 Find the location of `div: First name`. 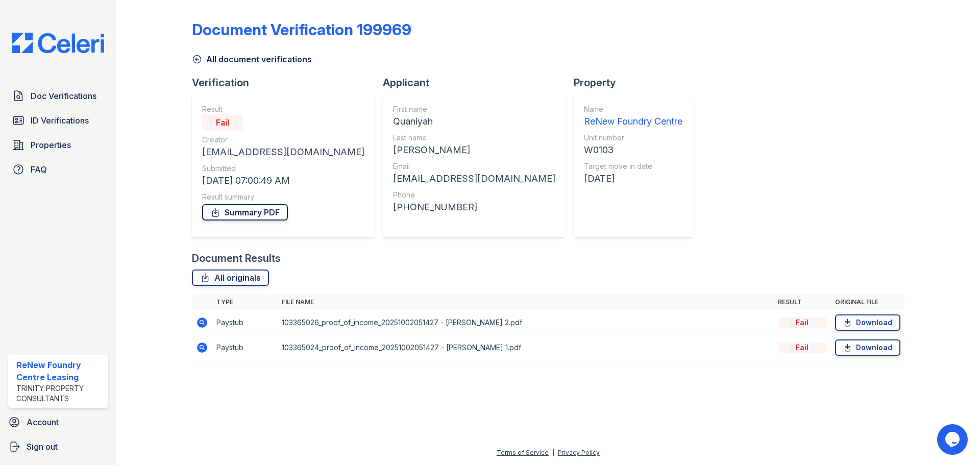

div: First name is located at coordinates (474, 109).